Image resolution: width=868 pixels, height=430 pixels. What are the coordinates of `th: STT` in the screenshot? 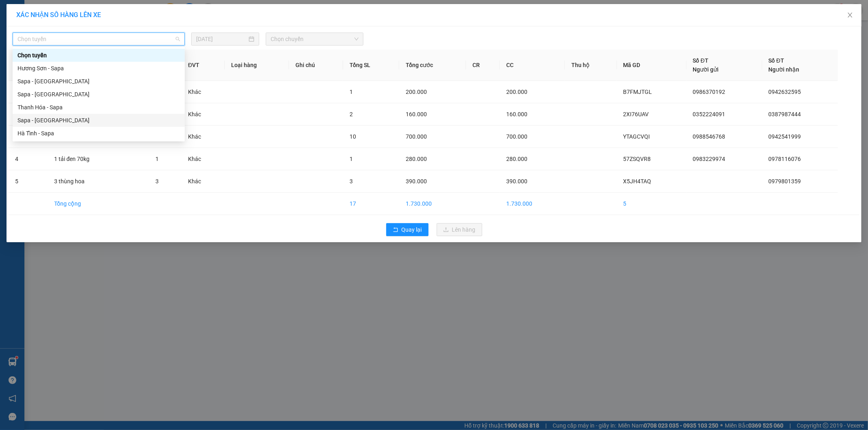 It's located at (28, 65).